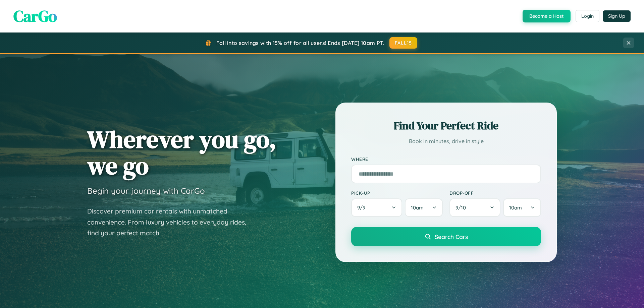  I want to click on button: Login, so click(587, 16).